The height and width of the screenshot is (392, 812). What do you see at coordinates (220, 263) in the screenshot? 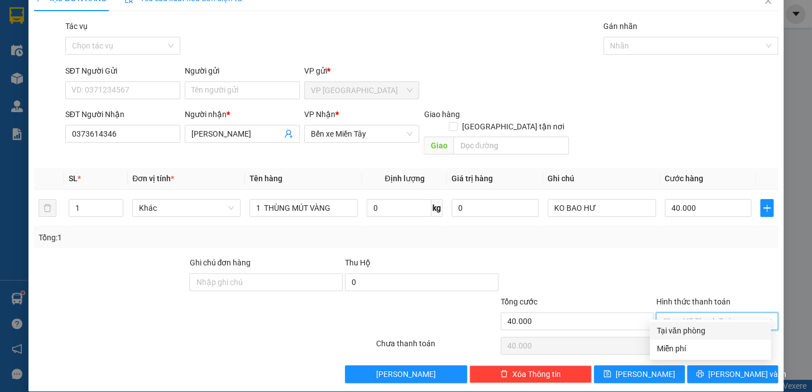
I see `label: Ghi chú đơn hàng` at bounding box center [220, 263].